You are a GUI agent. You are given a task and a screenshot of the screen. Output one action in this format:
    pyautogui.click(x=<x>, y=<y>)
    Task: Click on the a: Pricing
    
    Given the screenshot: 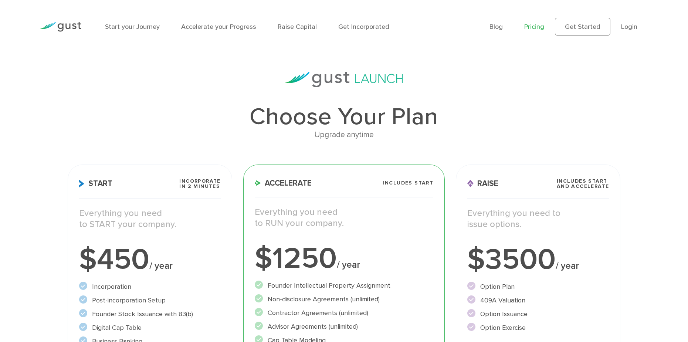 What is the action you would take?
    pyautogui.click(x=535, y=27)
    